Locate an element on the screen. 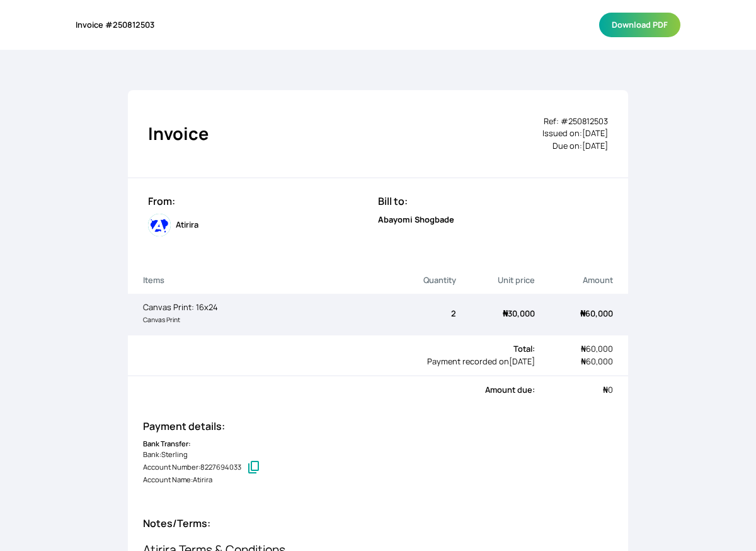 This screenshot has height=551, width=756. div: Account Number: 8227694033 is located at coordinates (378, 467).